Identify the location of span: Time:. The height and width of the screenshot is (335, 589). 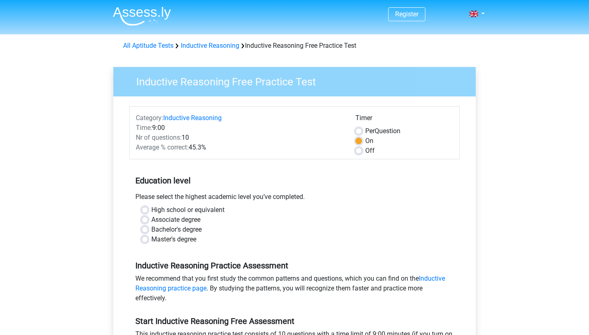
(144, 128).